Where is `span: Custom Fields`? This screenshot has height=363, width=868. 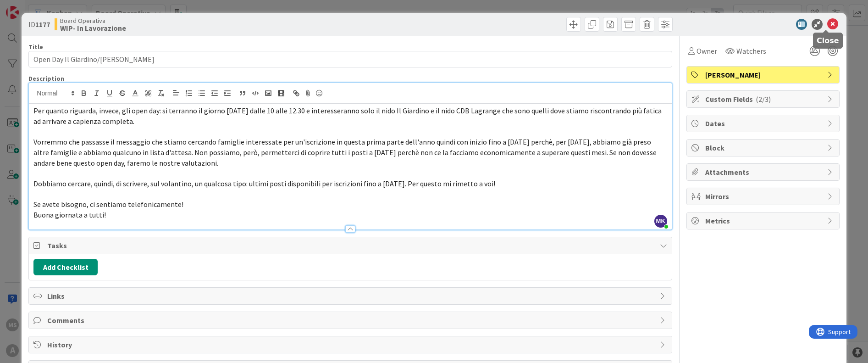
span: Custom Fields is located at coordinates (764, 99).